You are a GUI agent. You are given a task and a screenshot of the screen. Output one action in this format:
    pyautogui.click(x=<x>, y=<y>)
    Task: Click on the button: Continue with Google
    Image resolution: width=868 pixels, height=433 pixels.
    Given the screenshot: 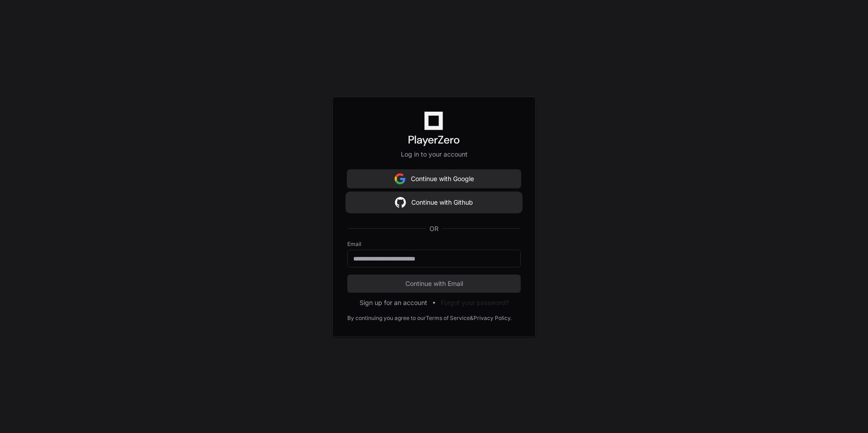 What is the action you would take?
    pyautogui.click(x=434, y=179)
    